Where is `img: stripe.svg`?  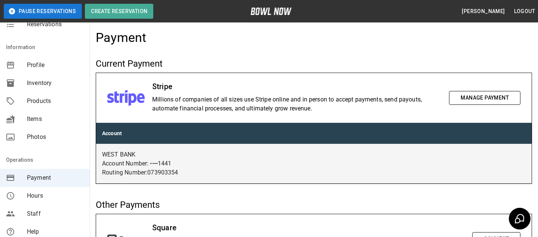 img: stripe.svg is located at coordinates (126, 98).